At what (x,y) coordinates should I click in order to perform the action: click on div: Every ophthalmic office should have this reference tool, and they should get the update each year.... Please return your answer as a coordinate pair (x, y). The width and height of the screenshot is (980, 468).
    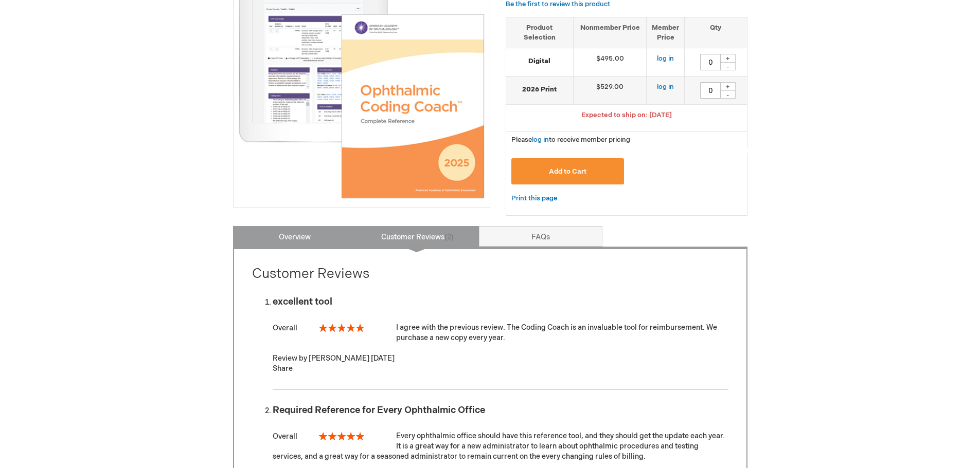
    Looking at the image, I should click on (501, 447).